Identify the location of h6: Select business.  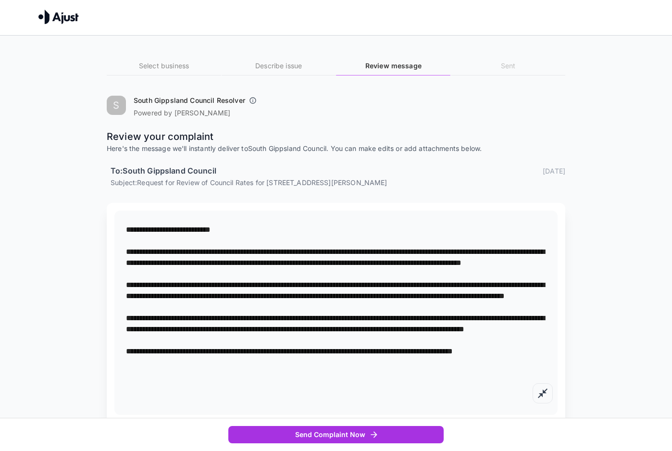
(164, 66).